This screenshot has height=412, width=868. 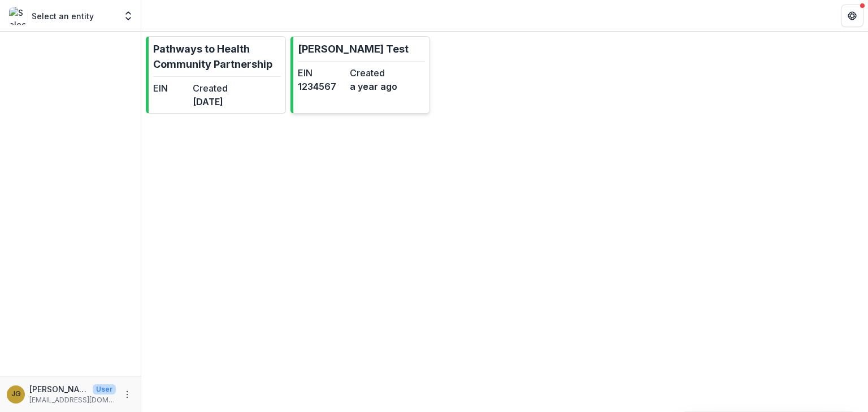 I want to click on dd: a year ago, so click(x=373, y=87).